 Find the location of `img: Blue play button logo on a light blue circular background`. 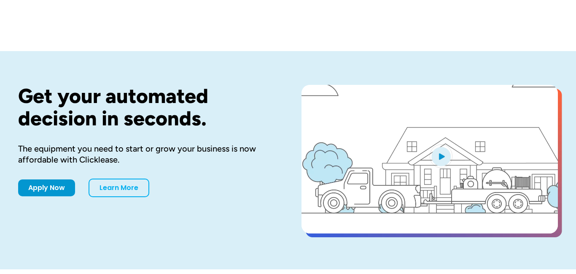

img: Blue play button logo on a light blue circular background is located at coordinates (441, 156).